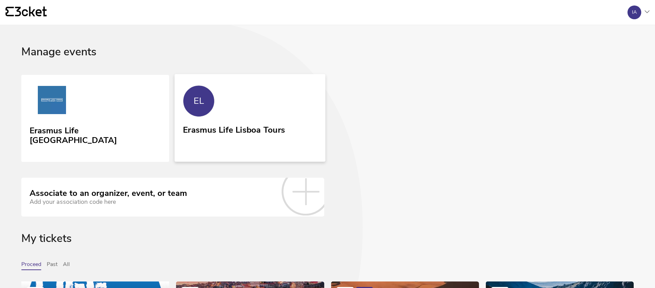  What do you see at coordinates (327, 247) in the screenshot?
I see `div: My tickets` at bounding box center [327, 247].